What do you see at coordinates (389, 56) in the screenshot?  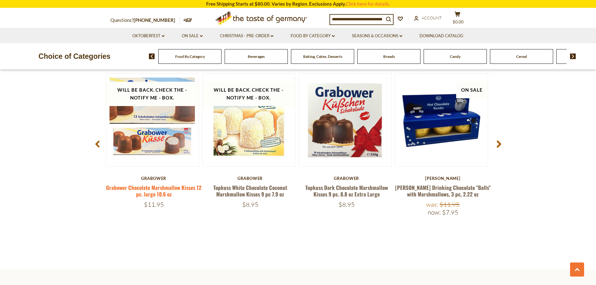 I see `a: Breads` at bounding box center [389, 56].